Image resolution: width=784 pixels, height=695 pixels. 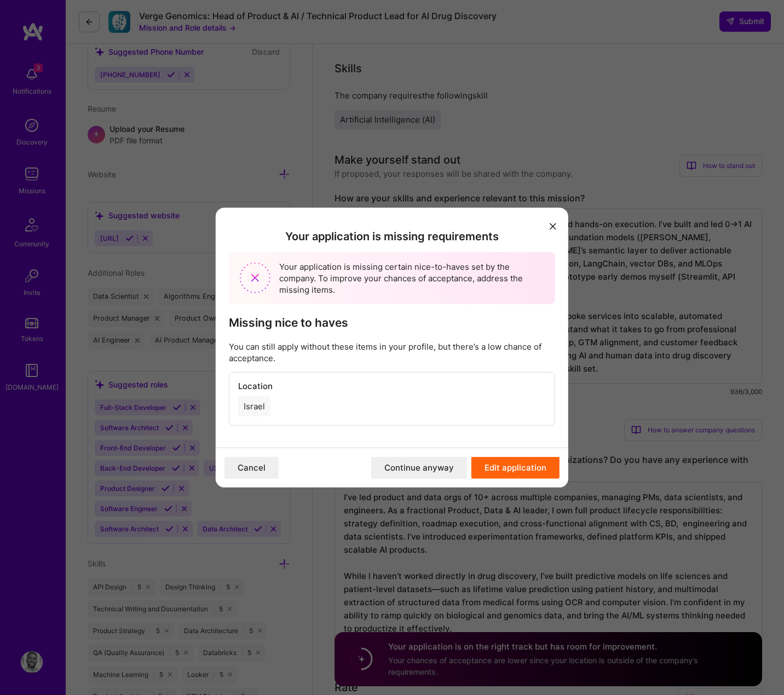 What do you see at coordinates (392, 278) in the screenshot?
I see `div: Your application is missing certain nice-to-haves set by the company. To improve your chances of ...` at bounding box center [392, 278].